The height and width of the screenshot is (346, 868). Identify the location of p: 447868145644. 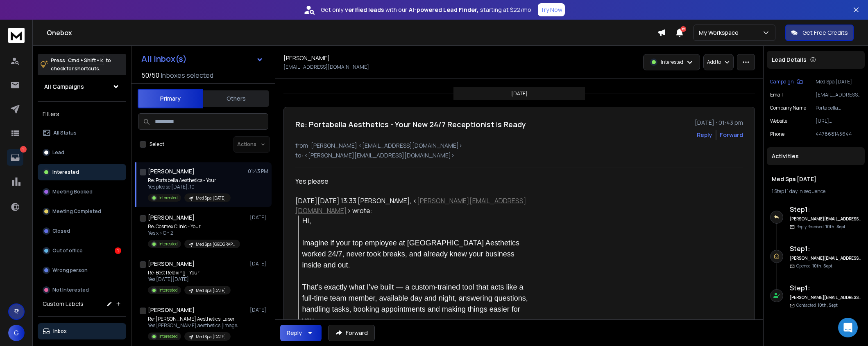
(838, 134).